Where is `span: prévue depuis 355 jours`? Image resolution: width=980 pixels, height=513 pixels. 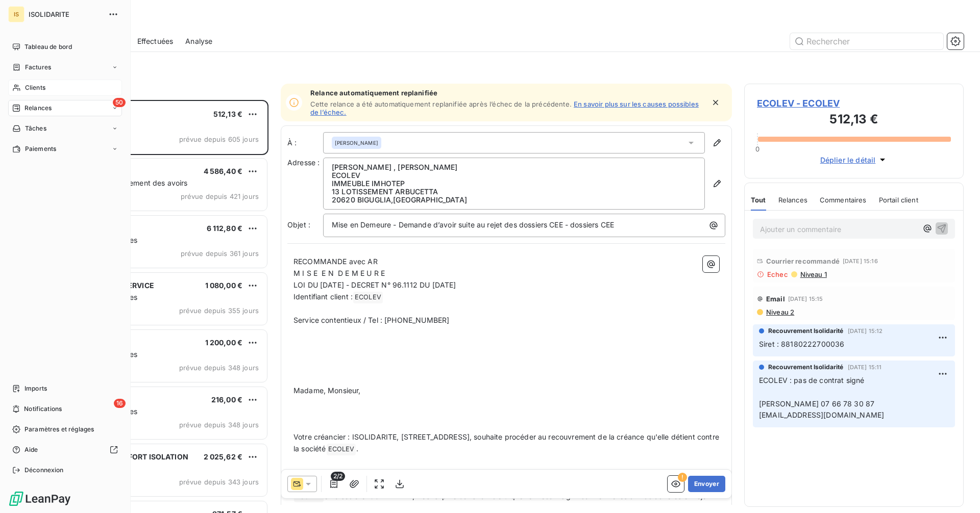 span: prévue depuis 355 jours is located at coordinates (219, 310).